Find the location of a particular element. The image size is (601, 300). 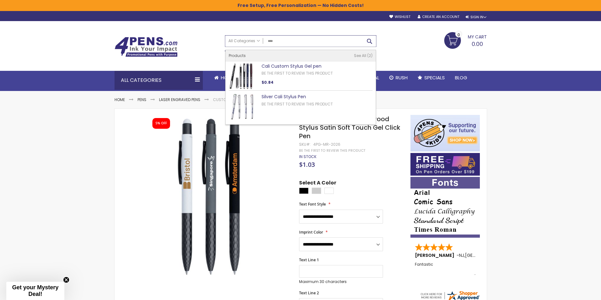

div: All Categories is located at coordinates (159, 80).